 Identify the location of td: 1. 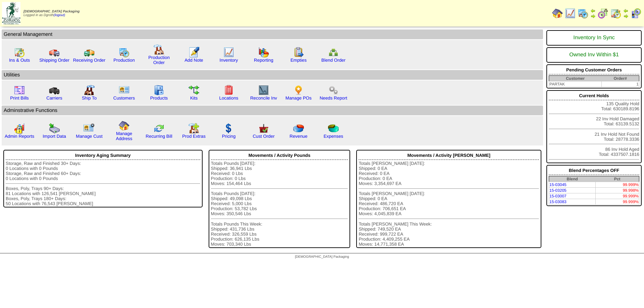
(620, 84).